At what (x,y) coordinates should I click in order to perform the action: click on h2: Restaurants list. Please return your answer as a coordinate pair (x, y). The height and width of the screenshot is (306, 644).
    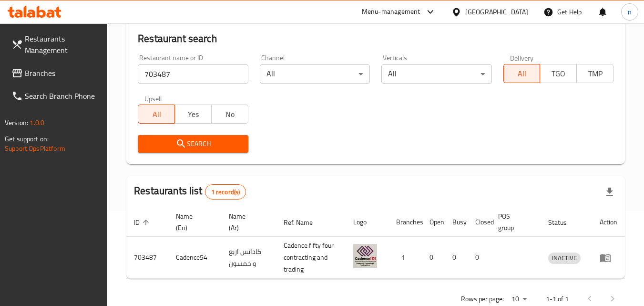
    Looking at the image, I should click on (190, 192).